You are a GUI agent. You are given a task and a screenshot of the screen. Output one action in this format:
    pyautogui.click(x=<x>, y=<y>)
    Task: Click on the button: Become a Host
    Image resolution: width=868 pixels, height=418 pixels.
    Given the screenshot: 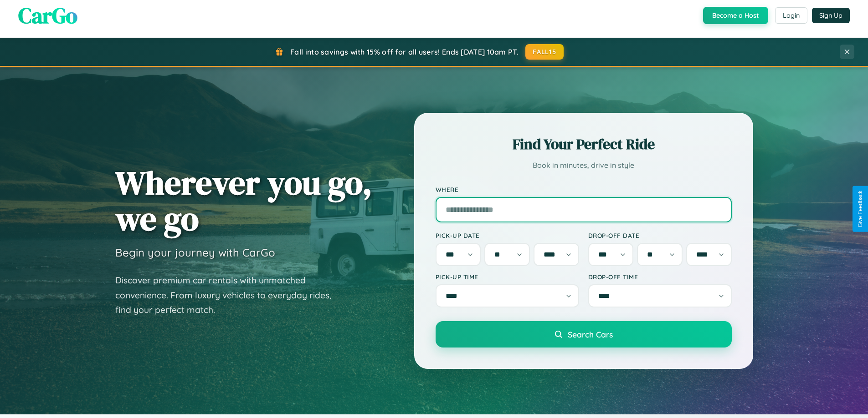 What is the action you would take?
    pyautogui.click(x=735, y=15)
    